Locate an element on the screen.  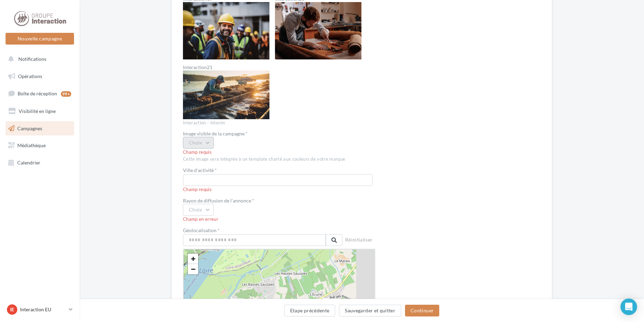
label: Interaction21 is located at coordinates (226, 68).